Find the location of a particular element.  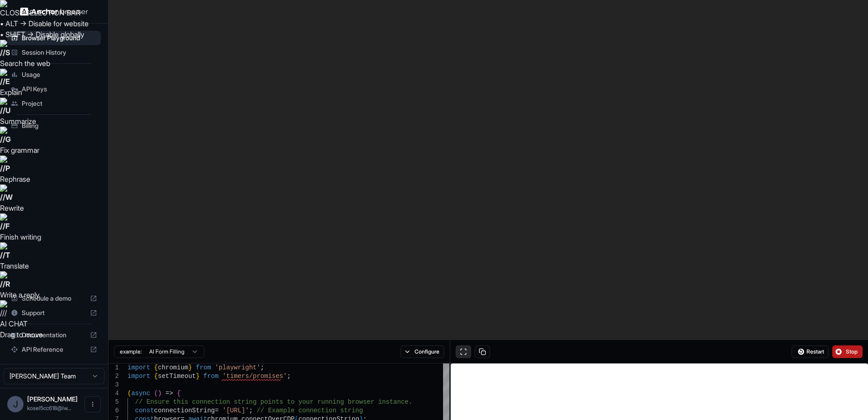

span: API Reference is located at coordinates (54, 349).